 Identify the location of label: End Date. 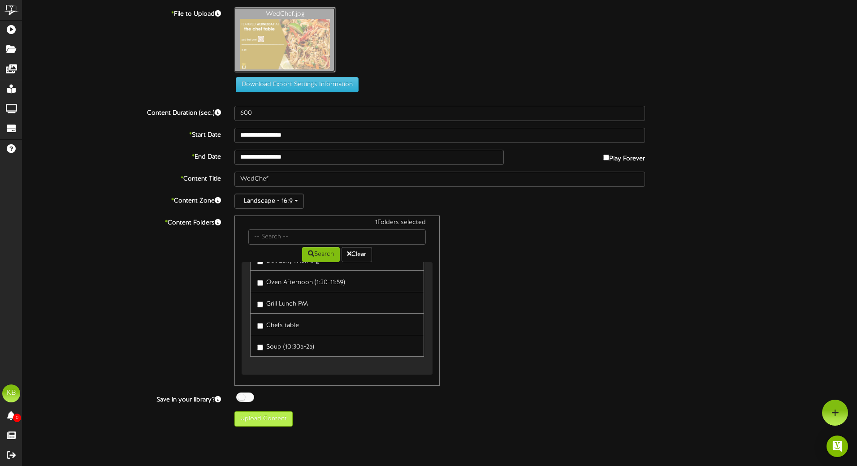
(121, 156).